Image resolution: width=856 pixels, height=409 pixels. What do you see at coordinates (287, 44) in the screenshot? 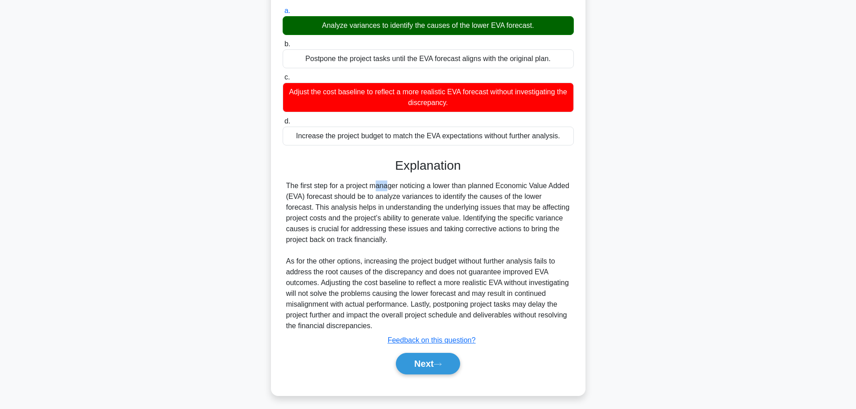
I see `span: b.` at bounding box center [287, 44].